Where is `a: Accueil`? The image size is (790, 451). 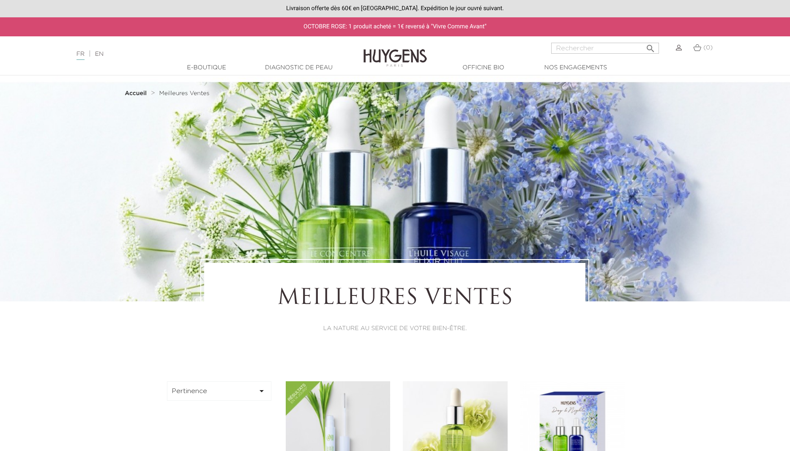
a: Accueil is located at coordinates (137, 93).